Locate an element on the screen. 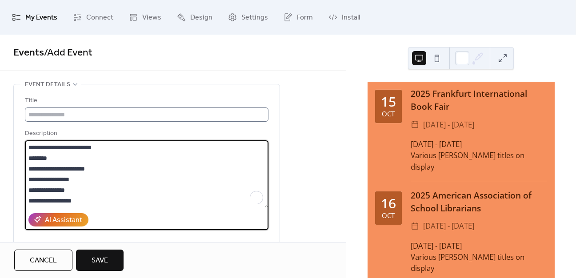  span: Save is located at coordinates (100, 261).